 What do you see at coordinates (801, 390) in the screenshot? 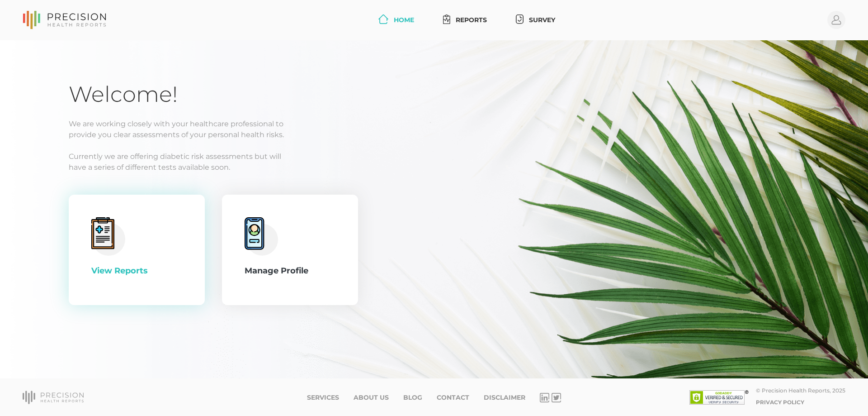
I see `div: © Precision Health Reports, 2025` at bounding box center [801, 390].